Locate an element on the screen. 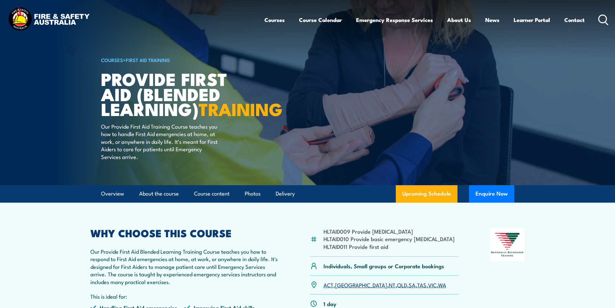 This screenshot has height=308, width=615. h1: Provide First Aid (Blended Learning) is located at coordinates (181, 94).